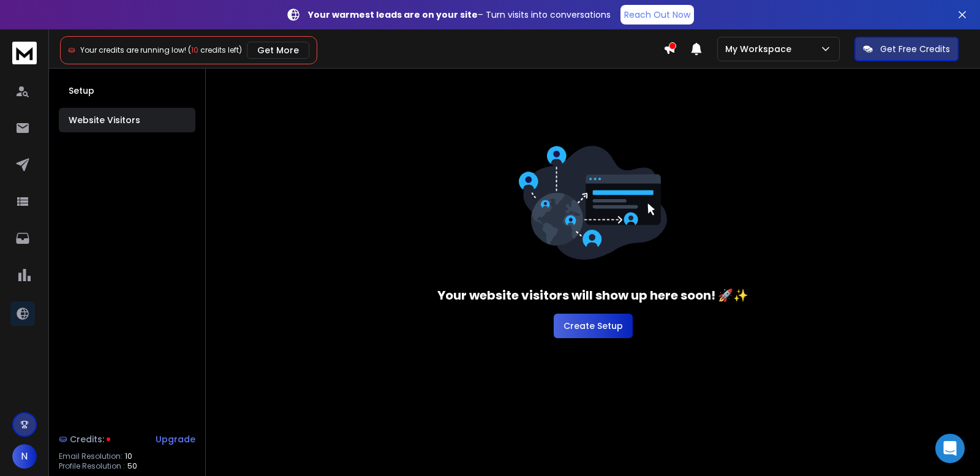  Describe the element at coordinates (950, 448) in the screenshot. I see `div: Open Intercom Messenger` at that location.